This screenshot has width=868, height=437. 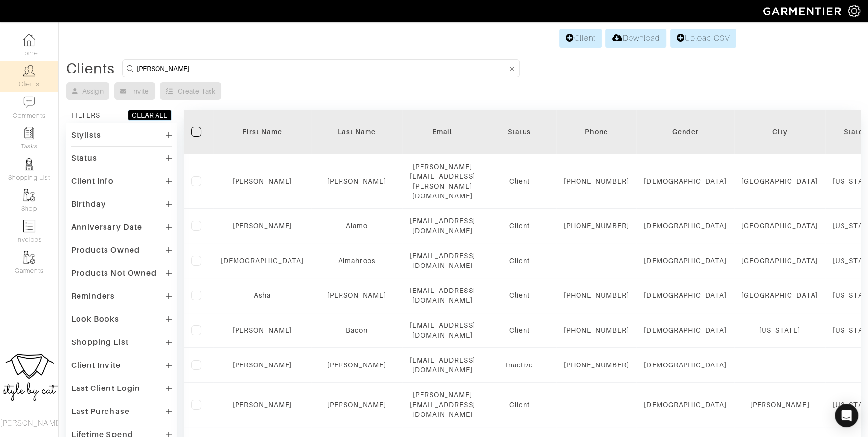 What do you see at coordinates (29, 133) in the screenshot?
I see `img: reminder-icon-8004d30b9f0a5d33ae49ab947aed9ed385cf756f9e5892f1edd6e32f2345188e.png` at bounding box center [29, 133].